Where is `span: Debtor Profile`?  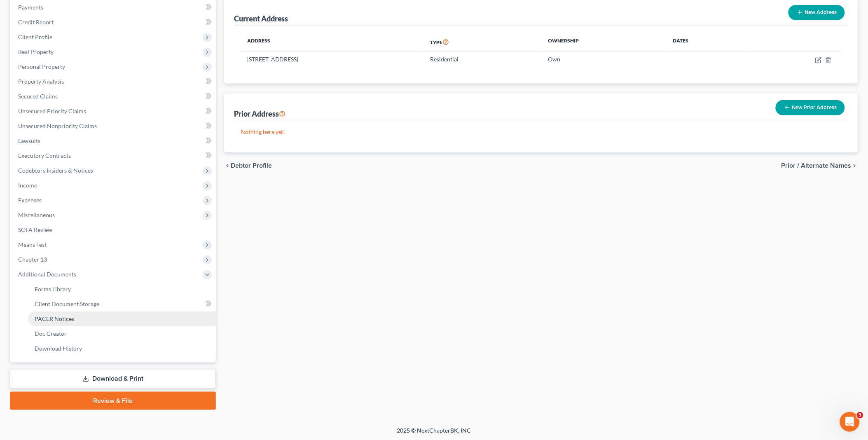
span: Debtor Profile is located at coordinates (251, 166).